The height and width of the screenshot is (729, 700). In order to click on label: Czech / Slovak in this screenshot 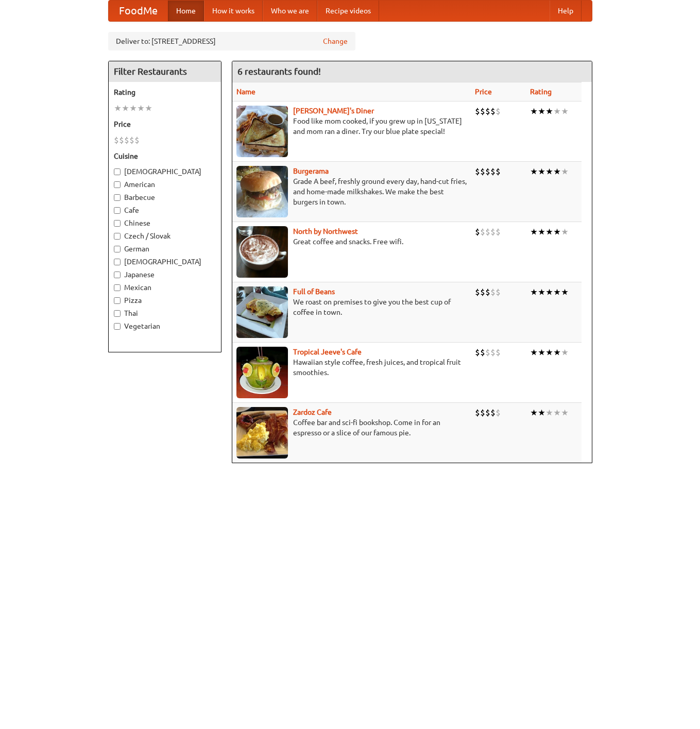, I will do `click(165, 236)`.